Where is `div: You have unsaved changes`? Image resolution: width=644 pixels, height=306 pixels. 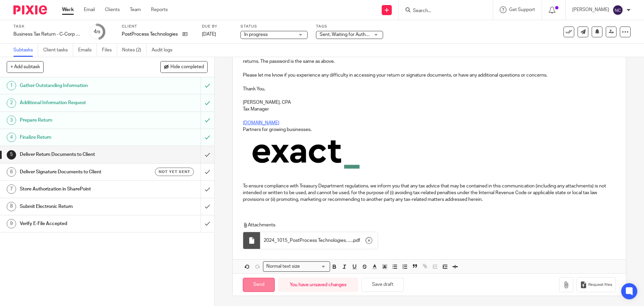 div: You have unsaved changes is located at coordinates (318, 284).